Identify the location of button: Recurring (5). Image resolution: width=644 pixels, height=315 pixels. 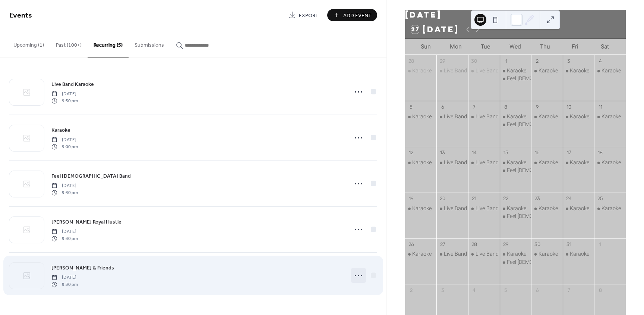
(108, 44).